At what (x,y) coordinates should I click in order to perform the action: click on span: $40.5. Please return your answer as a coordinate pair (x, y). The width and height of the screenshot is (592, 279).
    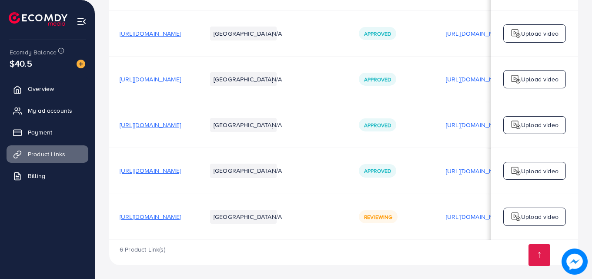
    Looking at the image, I should click on (21, 63).